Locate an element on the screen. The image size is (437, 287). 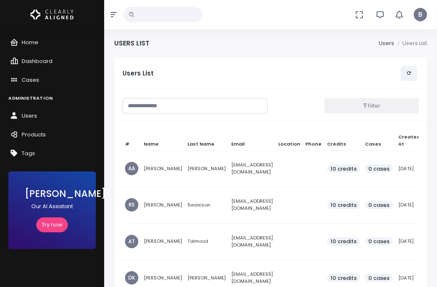
th: Location is located at coordinates (289, 140).